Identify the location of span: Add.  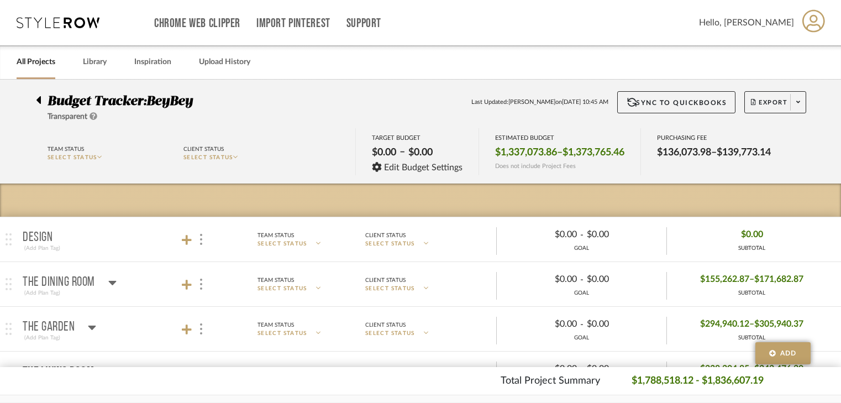
(789, 353).